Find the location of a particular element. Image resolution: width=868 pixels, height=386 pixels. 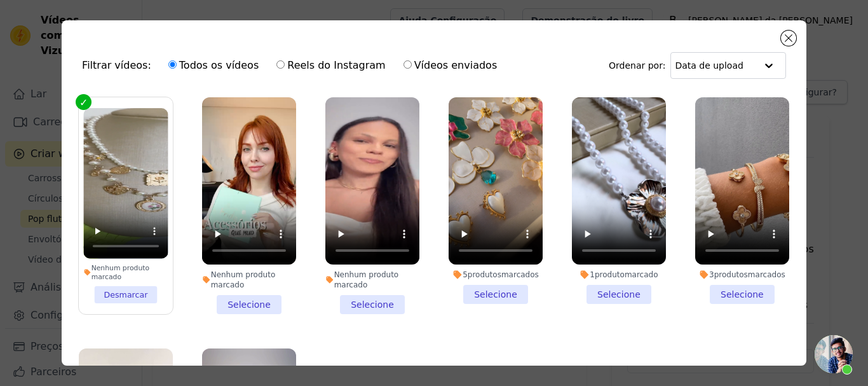

font: marcado is located at coordinates (642, 274).